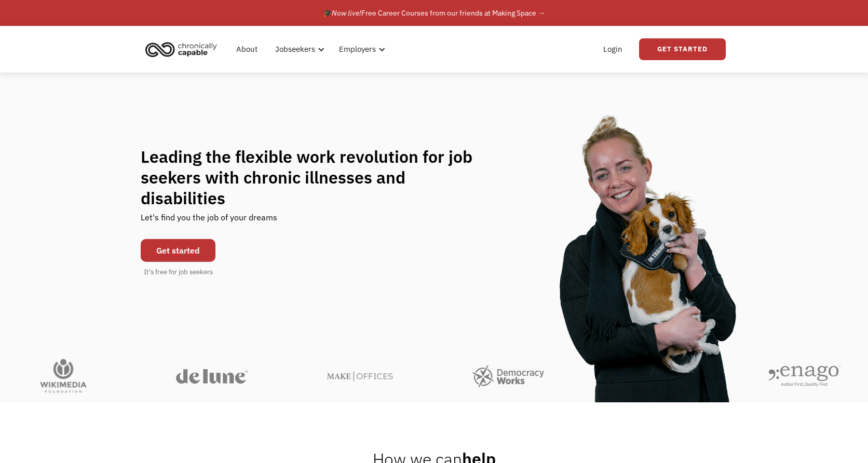  Describe the element at coordinates (179, 273) in the screenshot. I see `div: It's free for job seekers` at that location.